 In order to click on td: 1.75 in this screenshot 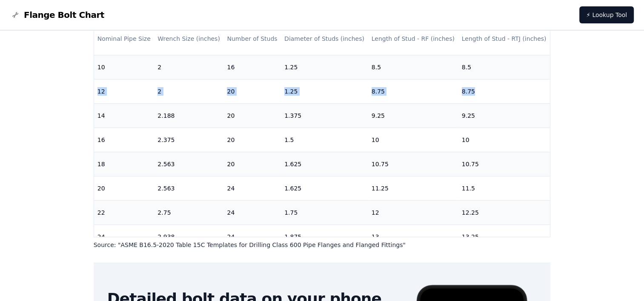, I will do `click(324, 212)`.